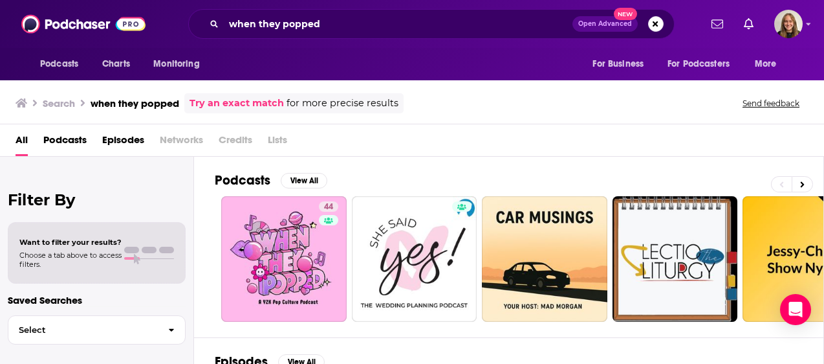 This screenshot has height=364, width=824. What do you see at coordinates (766, 64) in the screenshot?
I see `span: More` at bounding box center [766, 64].